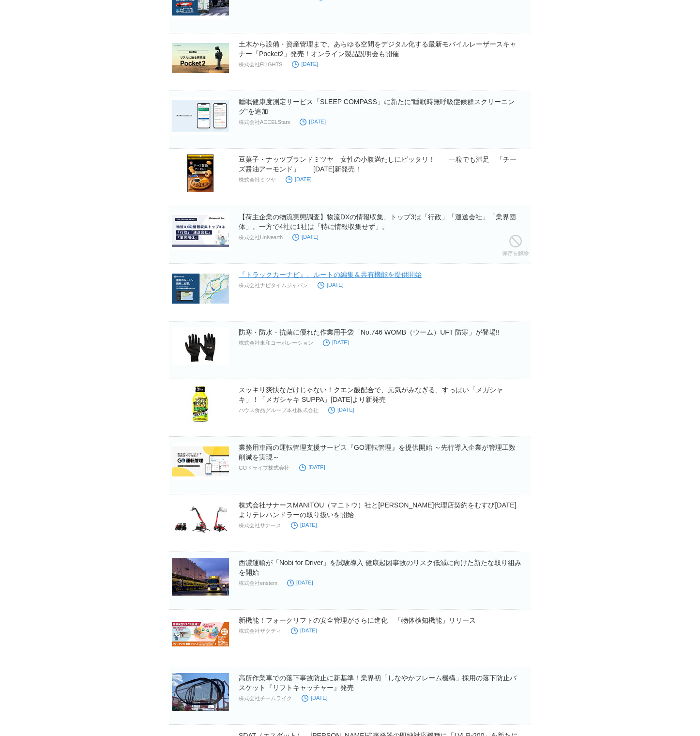  Describe the element at coordinates (378, 49) in the screenshot. I see `a: 土木から設備・資産管理まで、あらゆる空間をデジタル化する最新モバイルレーザースキャナー「Pocket2」発売！オンライン製品説明会も開催` at that location.